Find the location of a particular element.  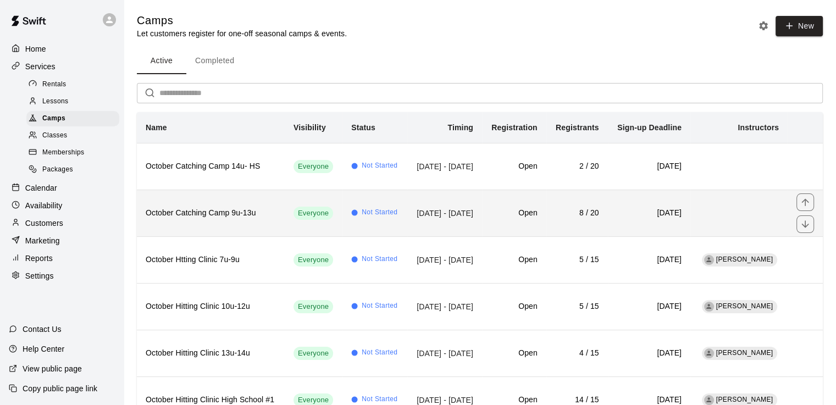

b: Name is located at coordinates (156, 128).